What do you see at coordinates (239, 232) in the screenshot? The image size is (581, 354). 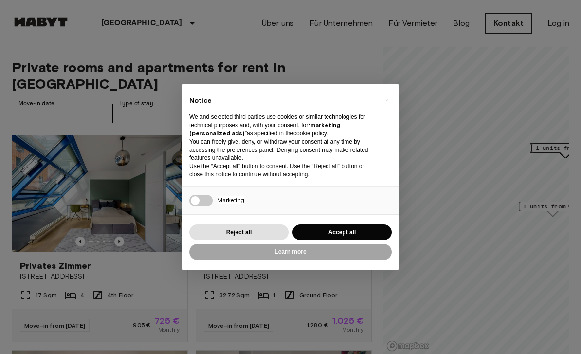 I see `button: Reject all` at bounding box center [239, 232].